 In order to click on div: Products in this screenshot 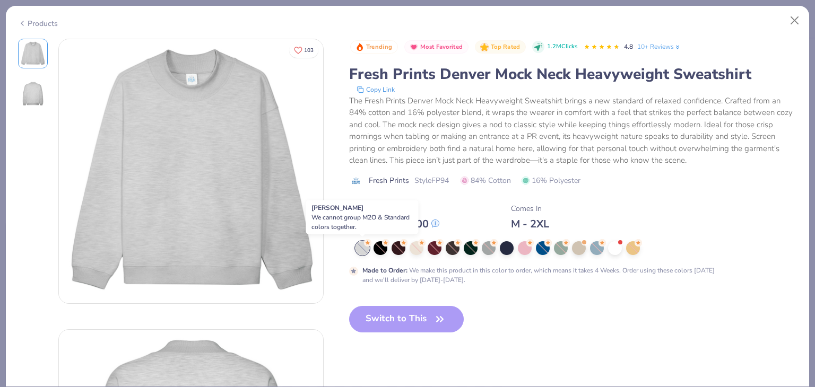, I will do `click(38, 23)`.